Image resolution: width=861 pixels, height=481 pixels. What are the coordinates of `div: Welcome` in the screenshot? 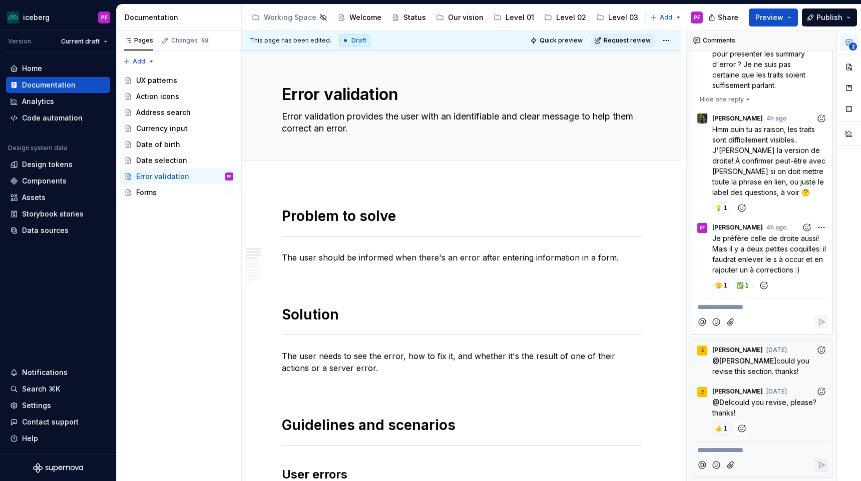 It's located at (365, 18).